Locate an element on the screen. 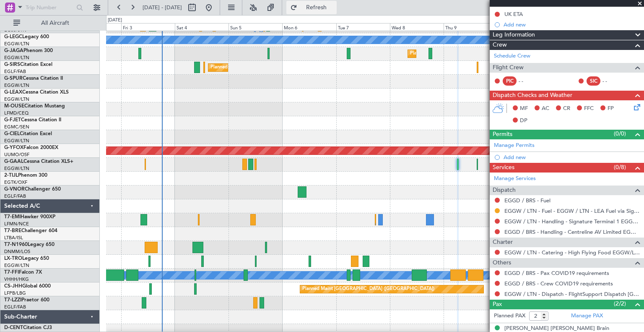  label: Planned PAX is located at coordinates (509, 316).